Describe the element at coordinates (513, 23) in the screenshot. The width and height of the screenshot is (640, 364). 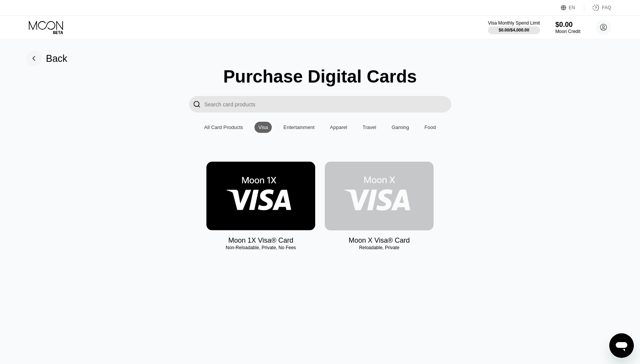
I see `div: Visa Monthly Spend Limit` at that location.